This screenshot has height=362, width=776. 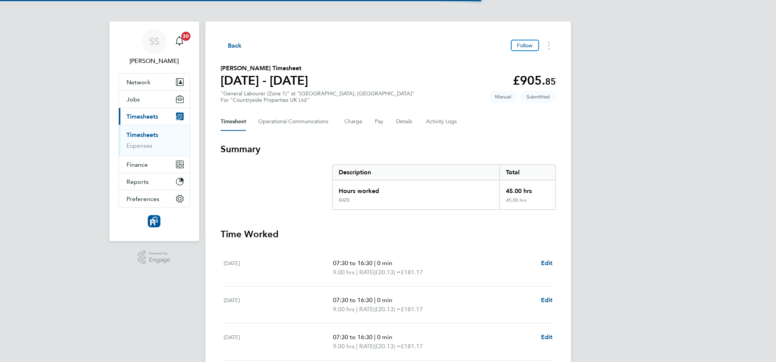 I want to click on span: Timesheets, so click(x=142, y=116).